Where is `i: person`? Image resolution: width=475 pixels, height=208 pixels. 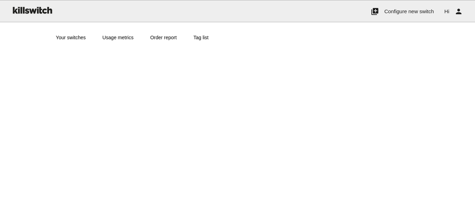
i: person is located at coordinates (459, 11).